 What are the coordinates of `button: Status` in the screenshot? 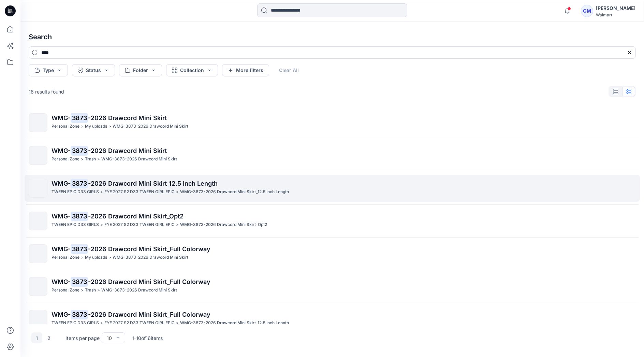 It's located at (93, 71).